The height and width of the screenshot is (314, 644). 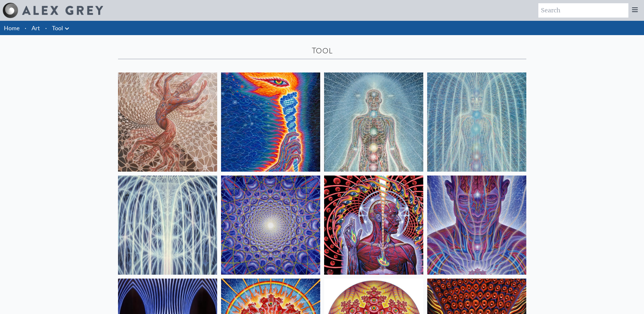 What do you see at coordinates (36, 28) in the screenshot?
I see `a: Art` at bounding box center [36, 28].